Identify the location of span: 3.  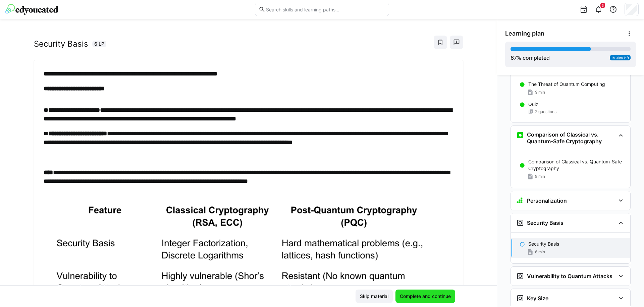
(603, 6).